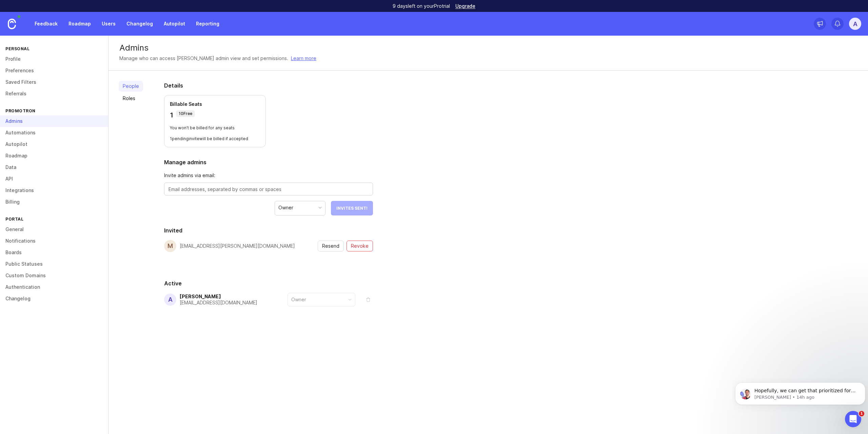 The height and width of the screenshot is (434, 868). What do you see at coordinates (369, 300) in the screenshot?
I see `button: remove` at bounding box center [369, 300].